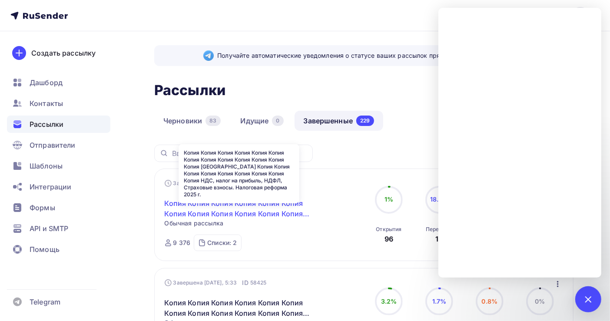 The height and width of the screenshot is (321, 610). I want to click on a: Черновики83, so click(192, 121).